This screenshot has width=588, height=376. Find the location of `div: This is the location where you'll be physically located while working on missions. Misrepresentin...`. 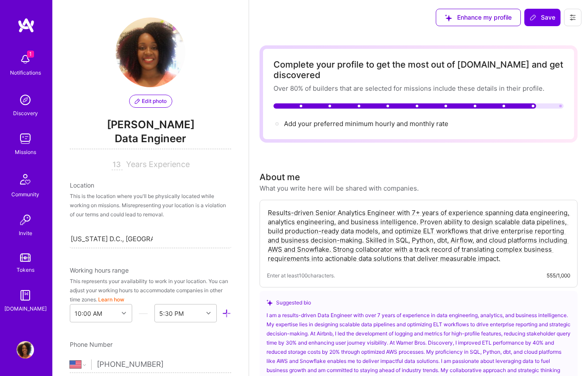

div: This is the location where you'll be physically located while working on missions. Misrepresentin... is located at coordinates (150, 205).